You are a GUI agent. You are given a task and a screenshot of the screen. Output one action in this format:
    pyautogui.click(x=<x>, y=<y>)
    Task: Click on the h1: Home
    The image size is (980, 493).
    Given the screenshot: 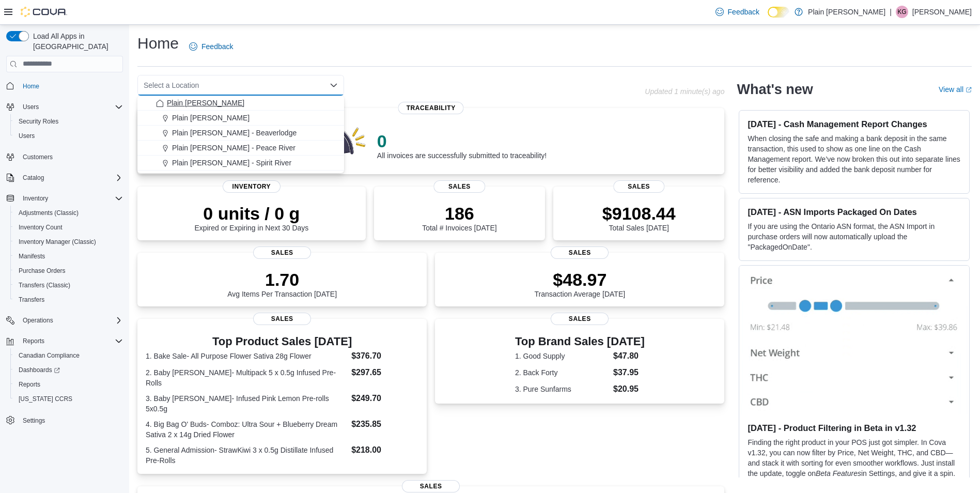 What is the action you would take?
    pyautogui.click(x=158, y=43)
    